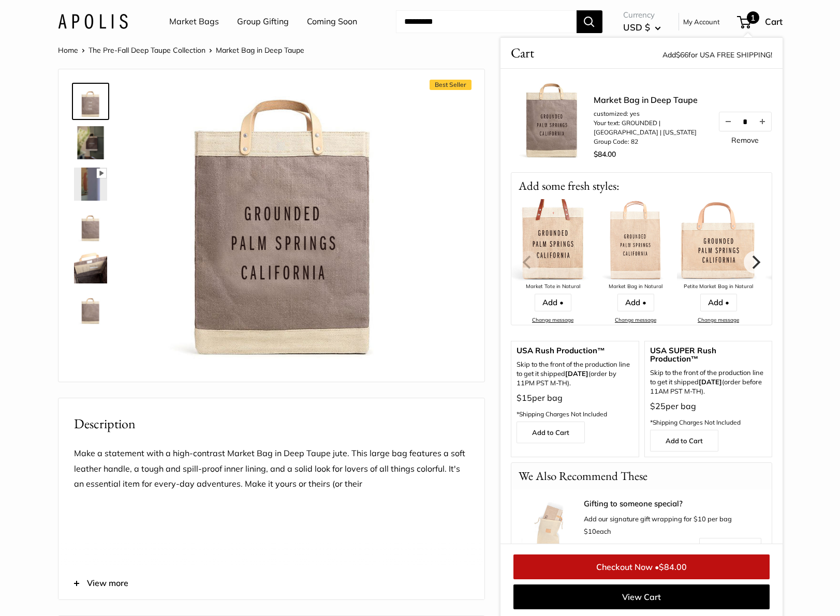 The height and width of the screenshot is (616, 840). What do you see at coordinates (753, 18) in the screenshot?
I see `span: 1` at bounding box center [753, 18].